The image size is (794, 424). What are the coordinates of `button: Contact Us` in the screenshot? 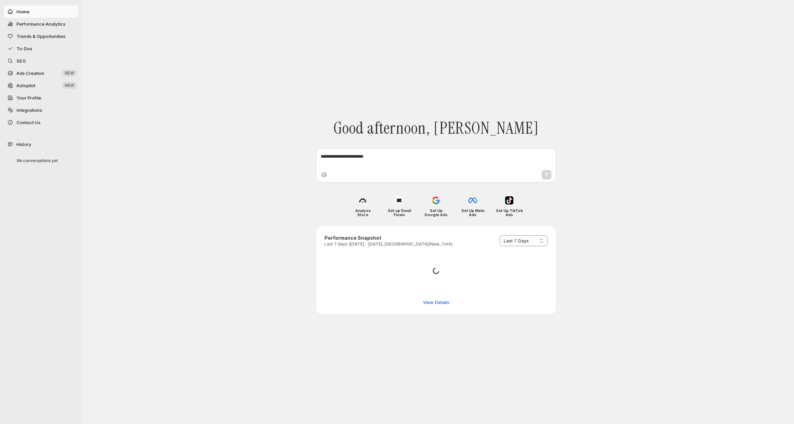 It's located at (41, 122).